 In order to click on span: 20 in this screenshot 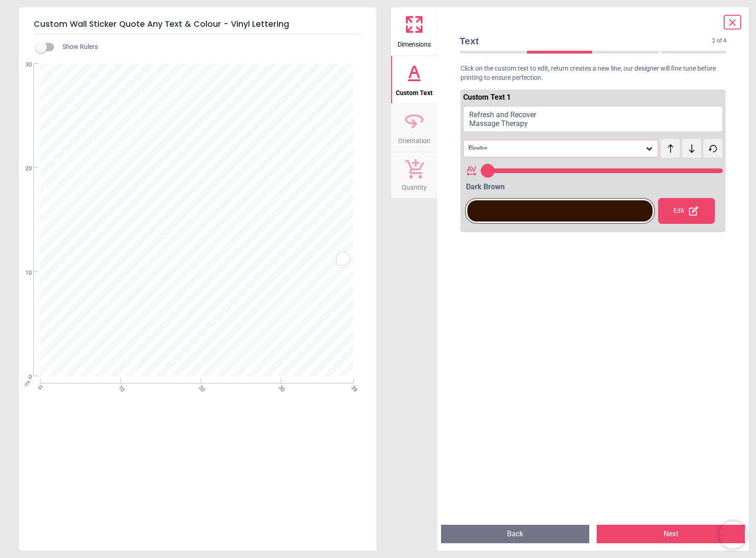, I will do `click(23, 168)`.